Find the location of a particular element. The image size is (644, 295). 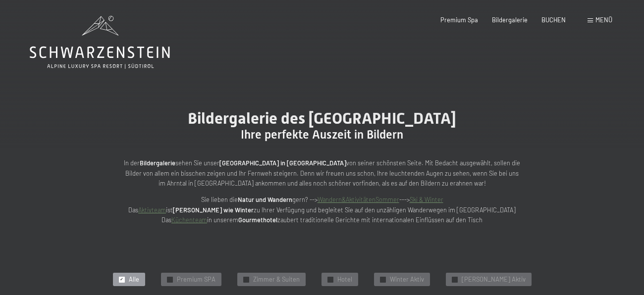

a: Wandern&AktivitätenSommer is located at coordinates (358, 199).